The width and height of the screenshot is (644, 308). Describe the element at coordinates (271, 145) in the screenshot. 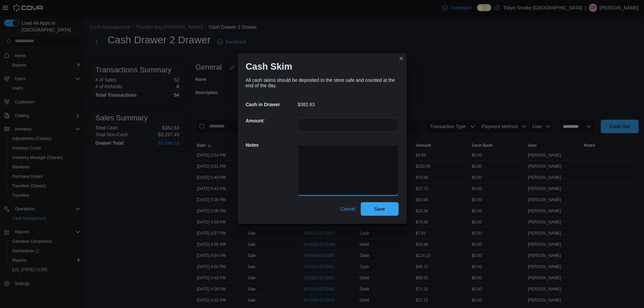

I see `h5: Notes` at that location.